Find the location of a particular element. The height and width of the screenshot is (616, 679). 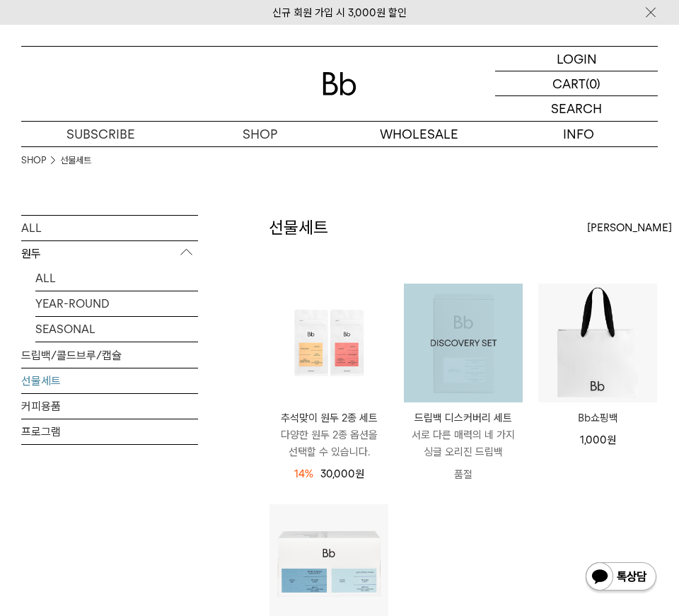

p: 드립백 디스커버리 세트 is located at coordinates (463, 418).